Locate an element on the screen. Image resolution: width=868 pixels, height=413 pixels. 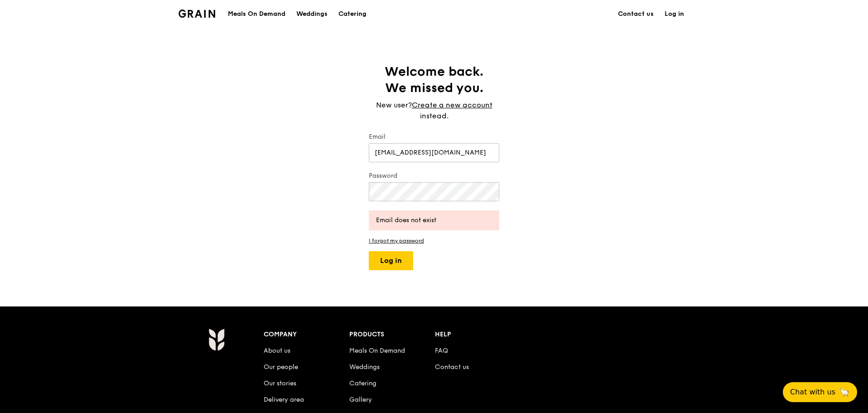
div: Products is located at coordinates (391, 335).